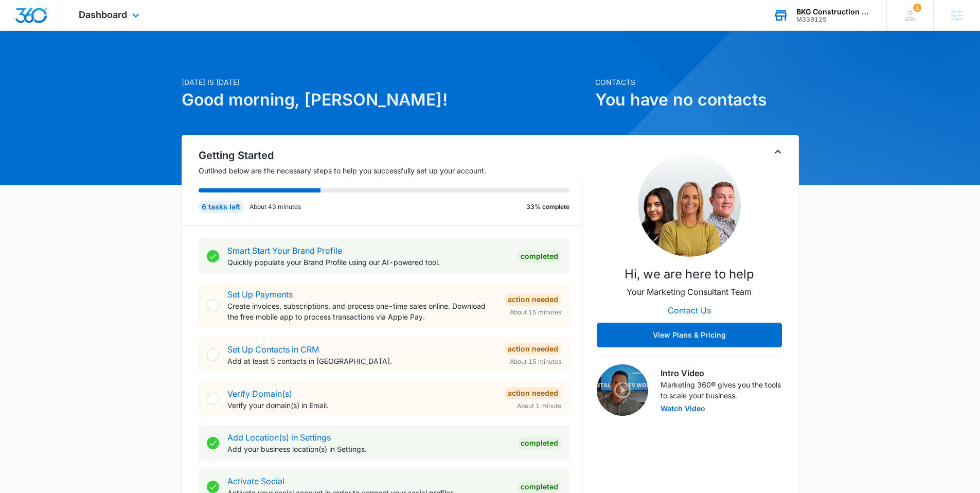  Describe the element at coordinates (284, 250) in the screenshot. I see `a: Smart Start Your Brand Profile` at that location.